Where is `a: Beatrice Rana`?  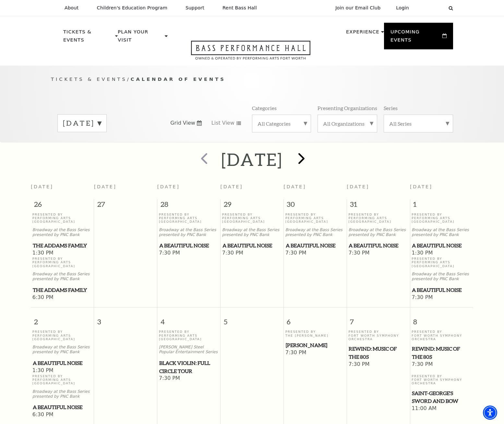
a: Beatrice Rana is located at coordinates (316, 345).